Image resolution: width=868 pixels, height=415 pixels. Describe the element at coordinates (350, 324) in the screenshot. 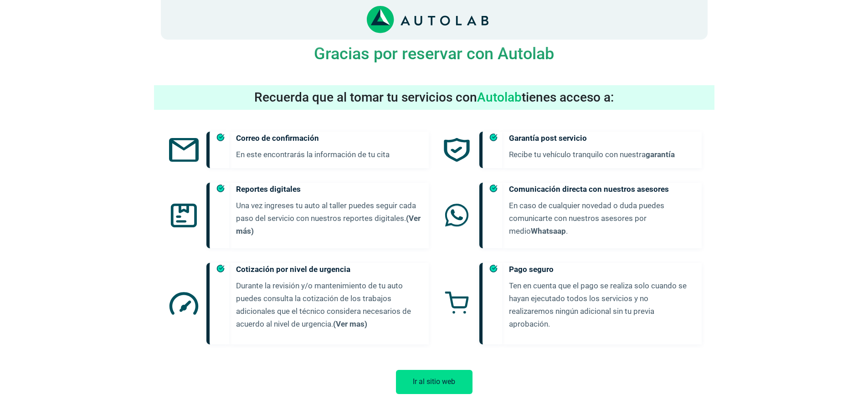

I see `a: (Ver mas)` at that location.